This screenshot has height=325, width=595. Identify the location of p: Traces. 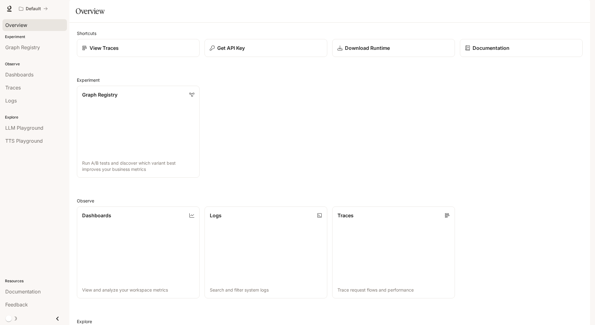
(346, 216).